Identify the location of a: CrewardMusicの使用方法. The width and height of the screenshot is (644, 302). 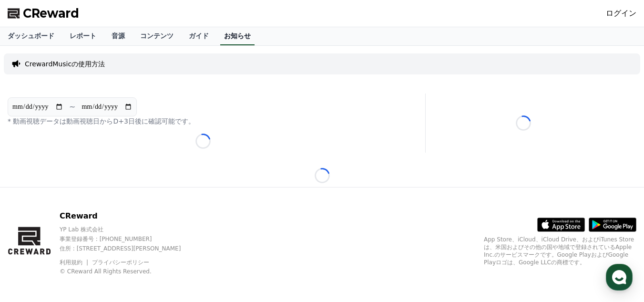
(65, 64).